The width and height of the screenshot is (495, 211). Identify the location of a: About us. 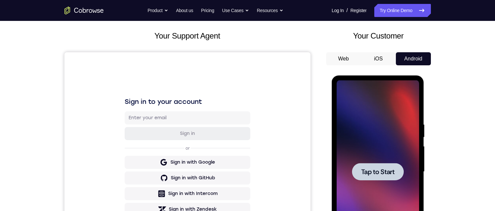
(185, 10).